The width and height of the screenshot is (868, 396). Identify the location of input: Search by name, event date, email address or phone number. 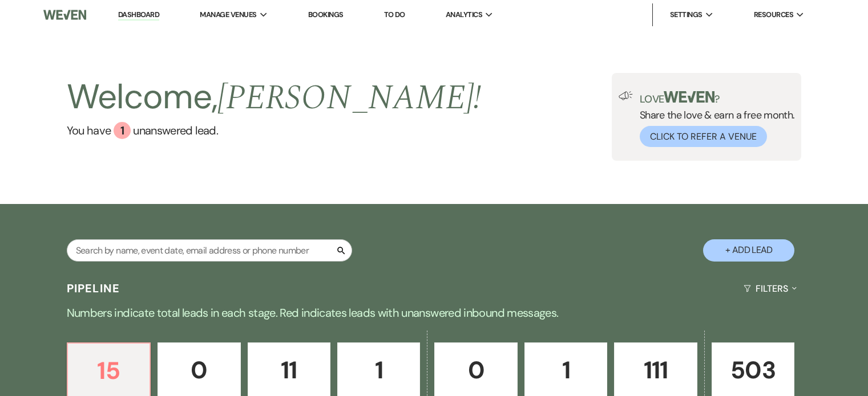
(209, 250).